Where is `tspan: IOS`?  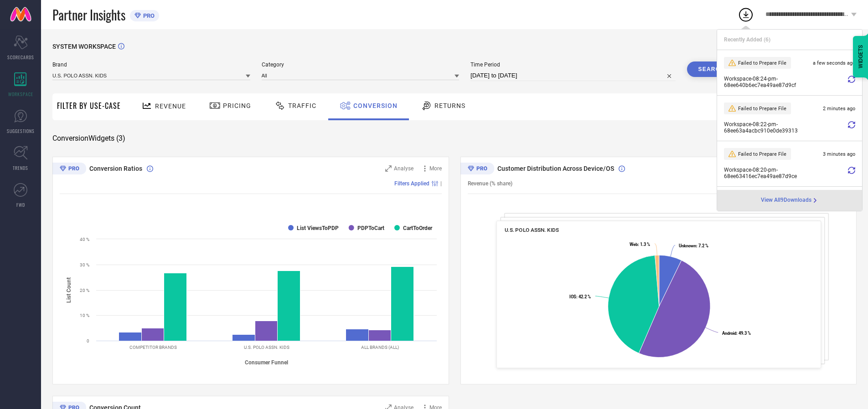 tspan: IOS is located at coordinates (572, 297).